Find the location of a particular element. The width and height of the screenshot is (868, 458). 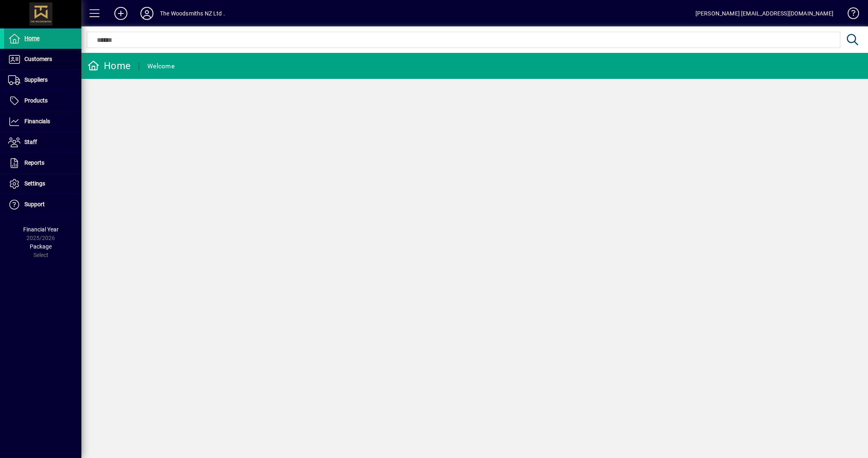

a: Settings is located at coordinates (42, 184).